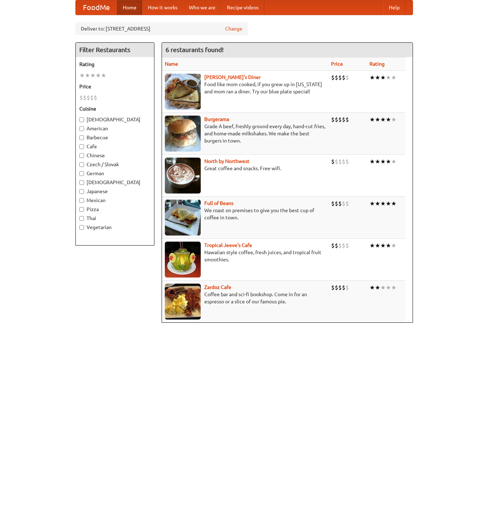 The image size is (488, 508). I want to click on a: FoodMe, so click(96, 8).